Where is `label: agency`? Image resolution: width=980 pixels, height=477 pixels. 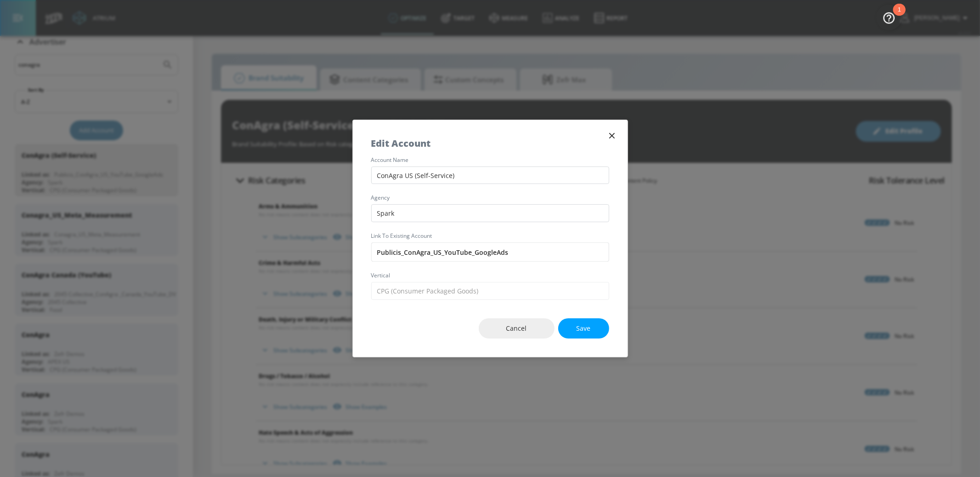
label: agency is located at coordinates (490, 198).